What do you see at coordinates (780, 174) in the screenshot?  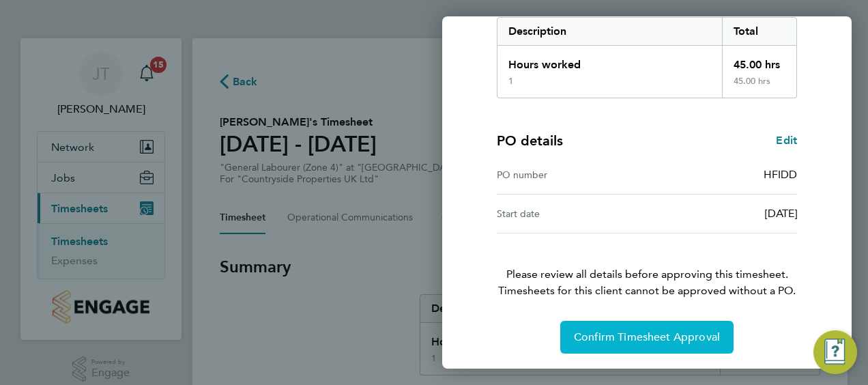 I see `span: HFIDD` at bounding box center [780, 174].